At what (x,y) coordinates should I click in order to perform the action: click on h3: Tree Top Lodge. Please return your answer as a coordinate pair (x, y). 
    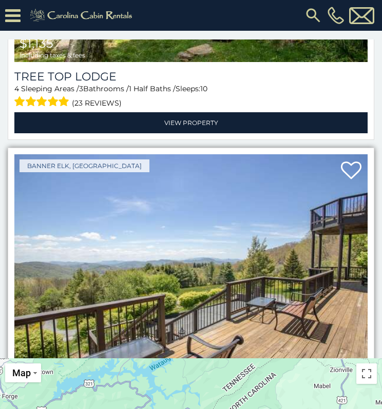
    Looking at the image, I should click on (191, 76).